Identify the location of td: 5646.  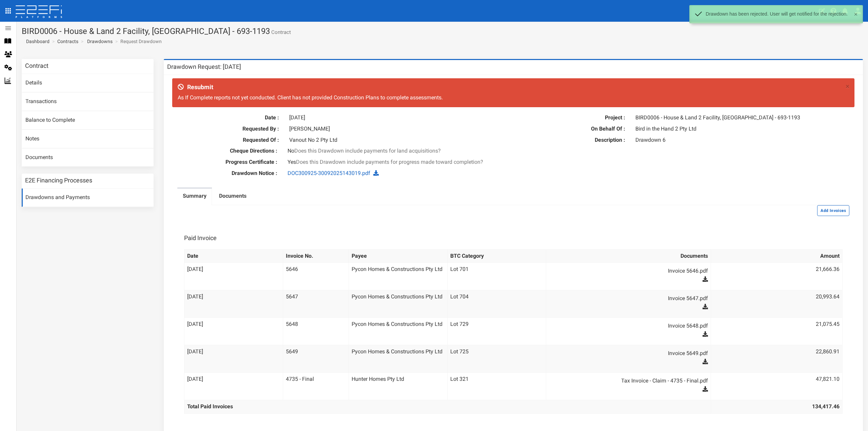
(316, 276).